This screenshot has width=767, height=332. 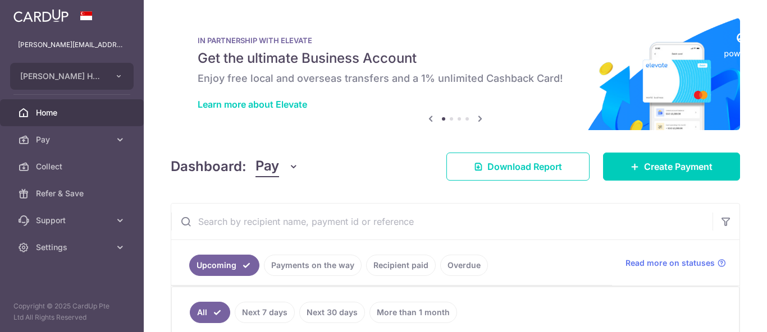 I want to click on span: Download Report, so click(x=524, y=167).